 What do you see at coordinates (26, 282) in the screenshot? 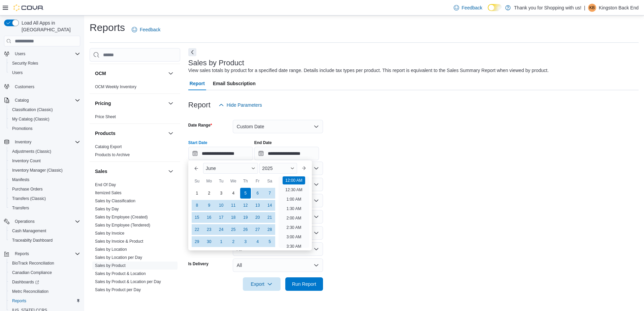
I see `span: Dashboards` at bounding box center [26, 282].